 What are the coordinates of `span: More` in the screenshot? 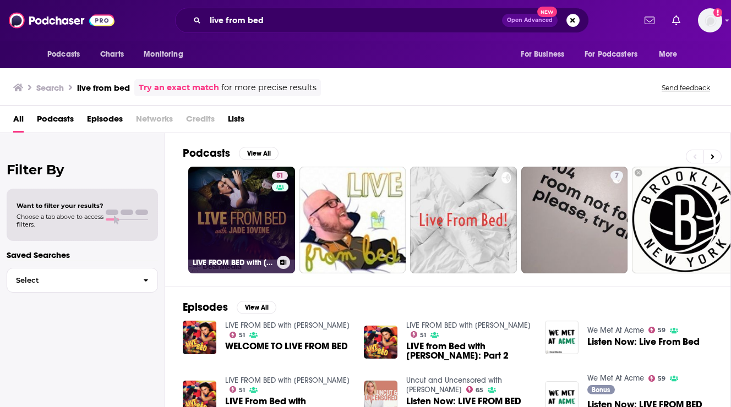 It's located at (668, 54).